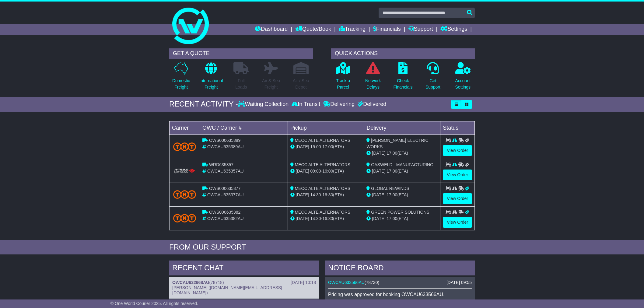  What do you see at coordinates (190, 282) in the screenshot?
I see `a: OWCAU632668AU` at bounding box center [190, 282].